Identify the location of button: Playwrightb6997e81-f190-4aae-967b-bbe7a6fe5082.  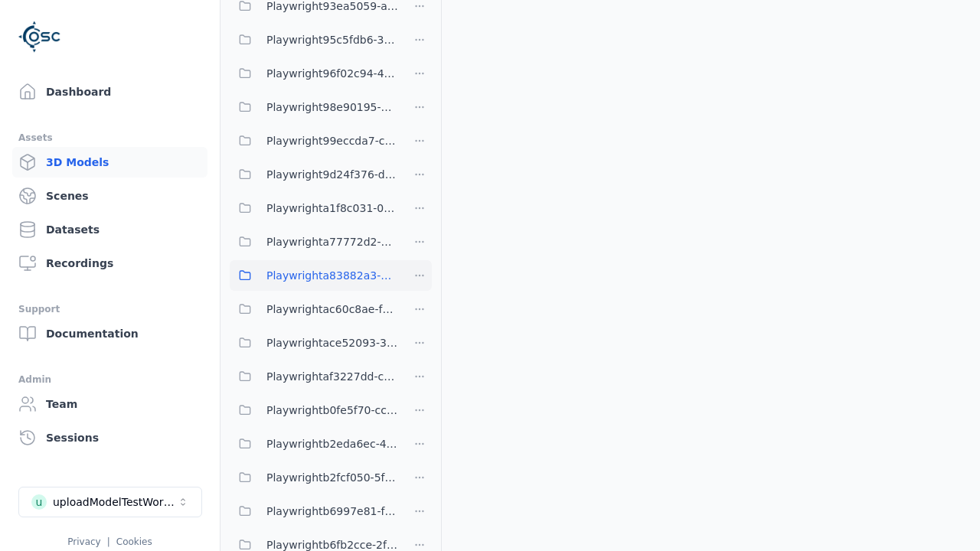
(314, 512).